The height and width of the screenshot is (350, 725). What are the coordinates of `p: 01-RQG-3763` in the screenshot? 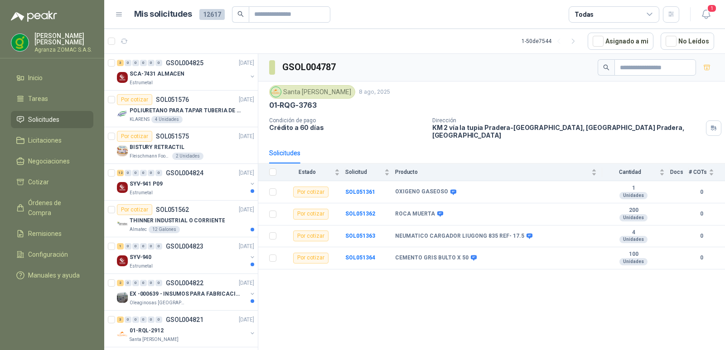 It's located at (293, 105).